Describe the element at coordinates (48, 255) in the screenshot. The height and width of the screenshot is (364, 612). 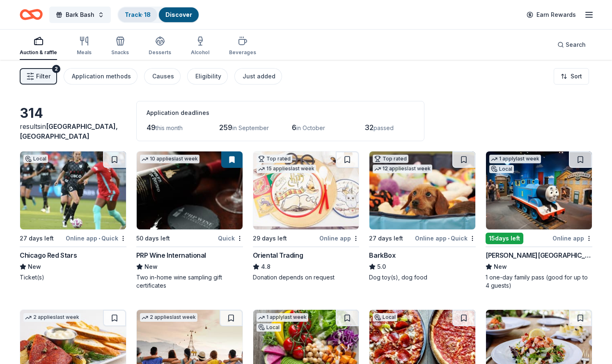
I see `div: Chicago Red Stars` at that location.